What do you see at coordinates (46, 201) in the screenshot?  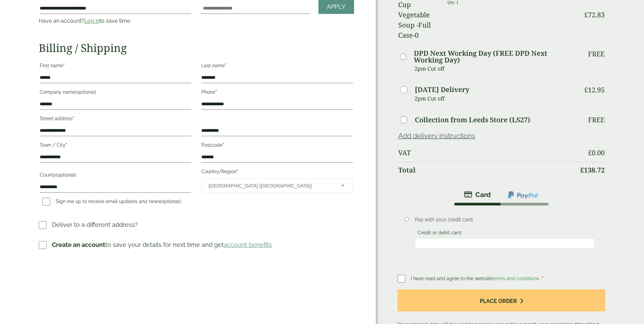 I see `input: Sign me up to receive email updates and news(optional)` at bounding box center [46, 201].